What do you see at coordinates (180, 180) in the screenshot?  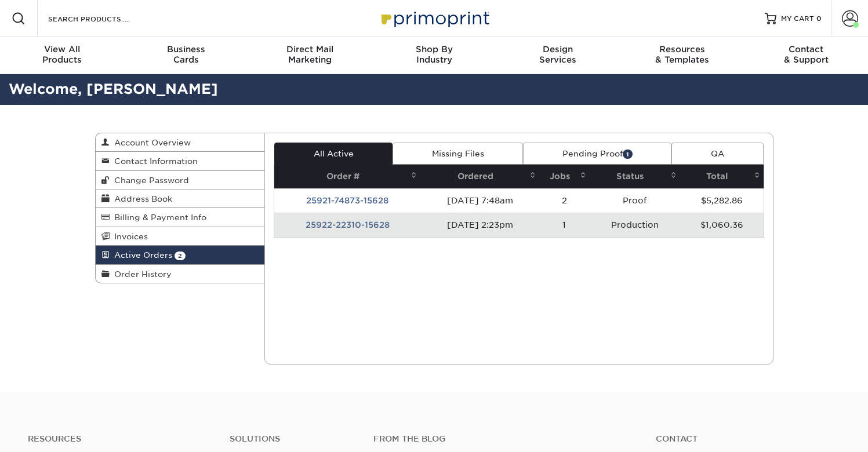 I see `a: Change Password` at bounding box center [180, 180].